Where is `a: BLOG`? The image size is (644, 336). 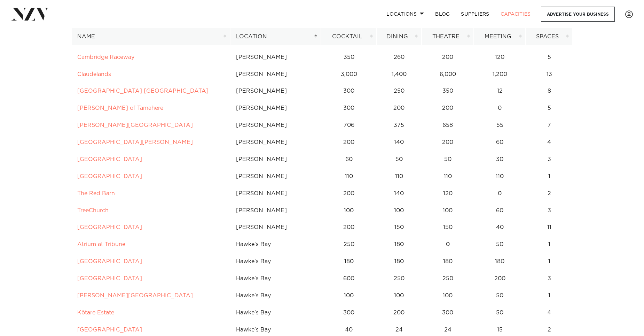
a: BLOG is located at coordinates (442, 14).